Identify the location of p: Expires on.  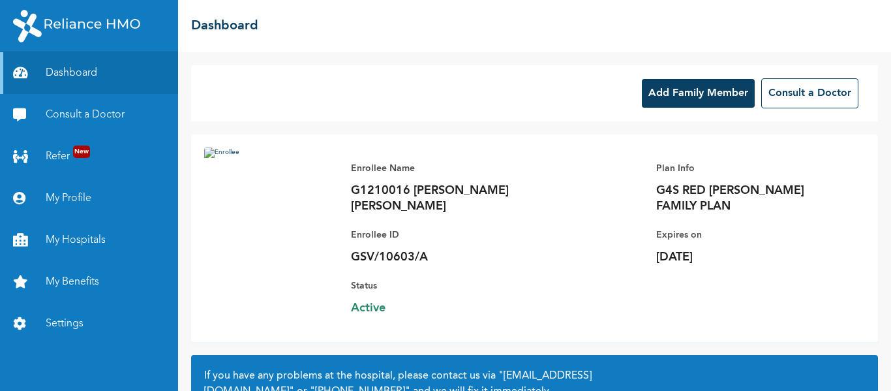
(747, 235).